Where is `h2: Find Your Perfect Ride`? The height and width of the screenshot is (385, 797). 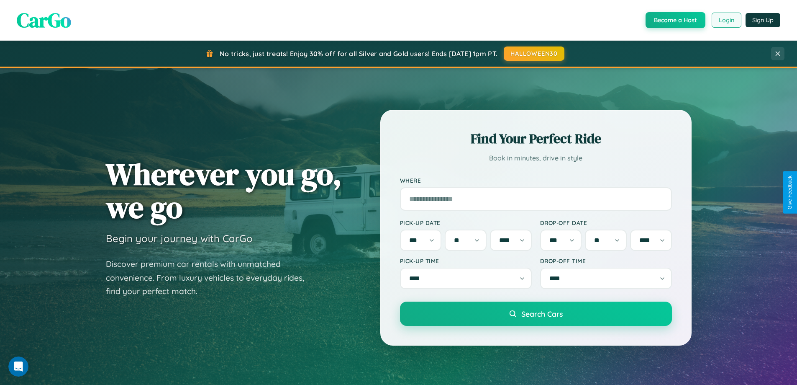
h2: Find Your Perfect Ride is located at coordinates (536, 139).